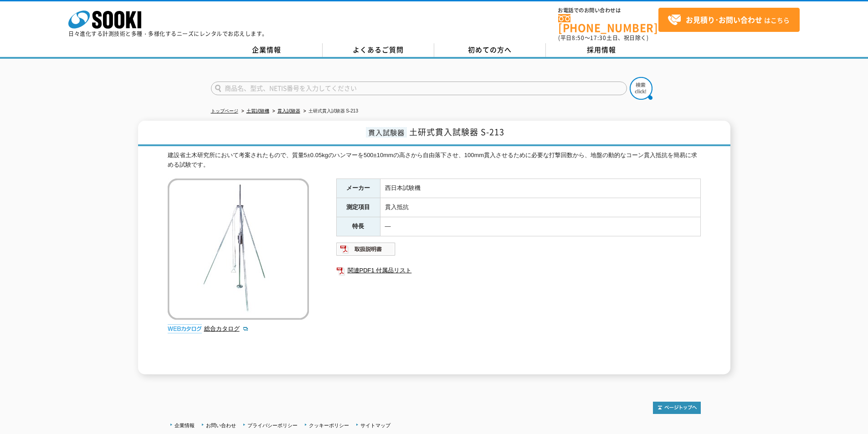 The image size is (868, 434). Describe the element at coordinates (724, 19) in the screenshot. I see `strong: お見積り･お問い合わせ` at that location.